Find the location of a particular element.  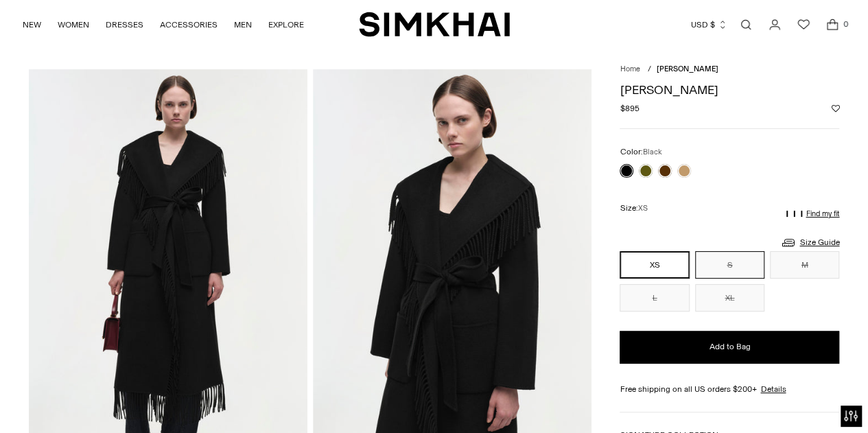

a: Open cart modal is located at coordinates (832, 25).